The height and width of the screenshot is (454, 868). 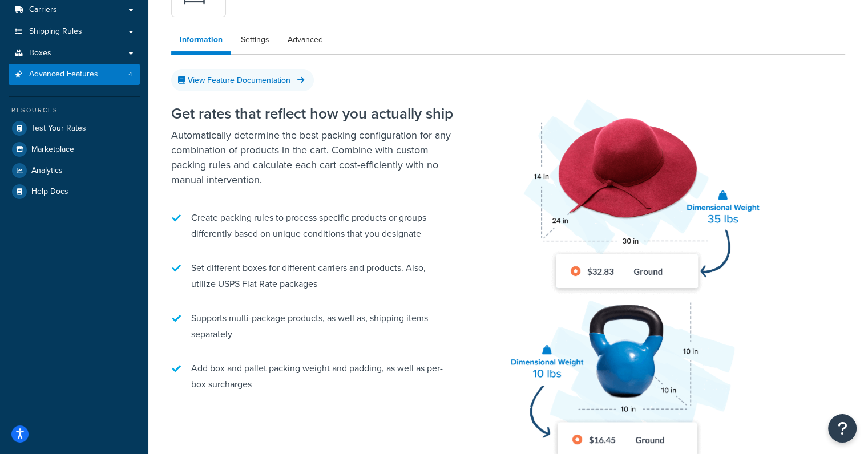 I want to click on a: View Feature Documentation, so click(x=243, y=80).